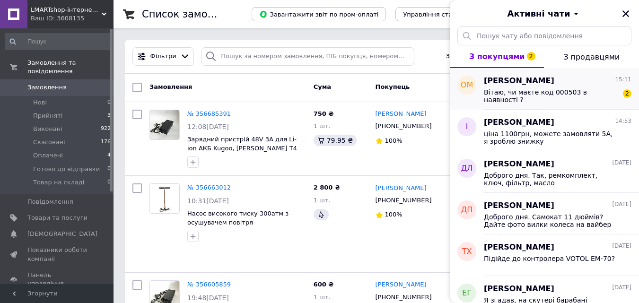 Image resolution: width=639 pixels, height=303 pixels. Describe the element at coordinates (57, 218) in the screenshot. I see `span: Товари та послуги` at that location.